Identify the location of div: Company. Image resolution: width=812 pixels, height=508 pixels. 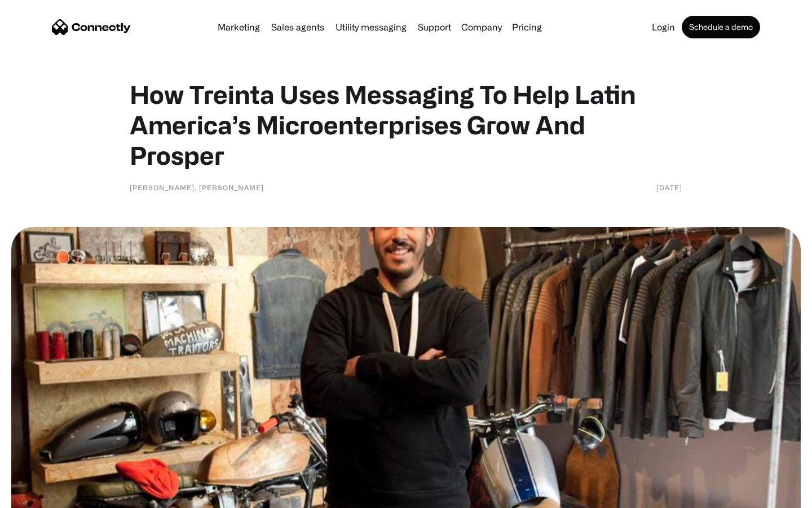
(482, 27).